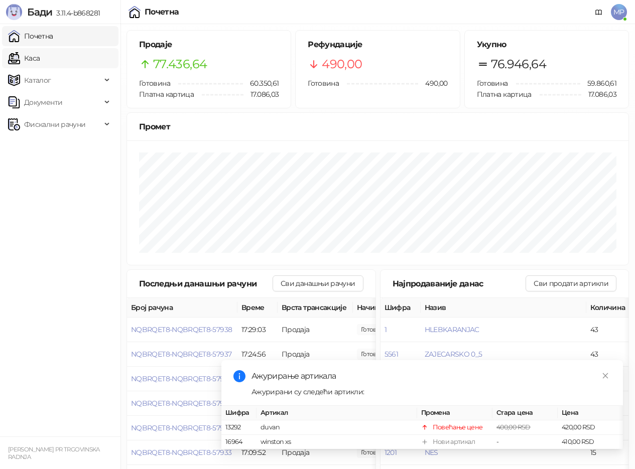 Image resolution: width=635 pixels, height=469 pixels. I want to click on button: NQBRQET8-NQBRQET8-57935, so click(181, 404).